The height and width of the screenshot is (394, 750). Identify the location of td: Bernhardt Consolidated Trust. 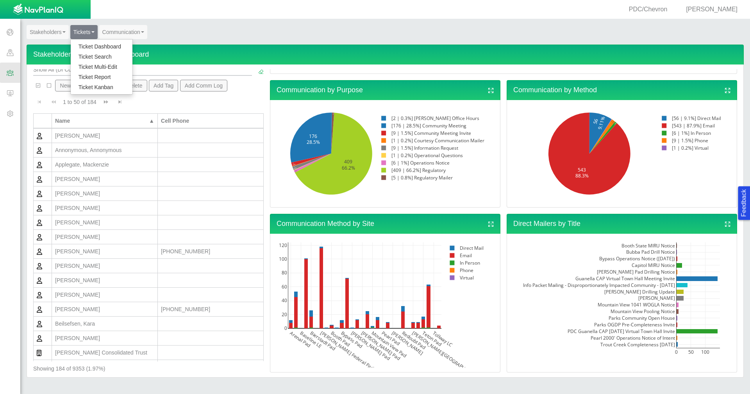
(105, 352).